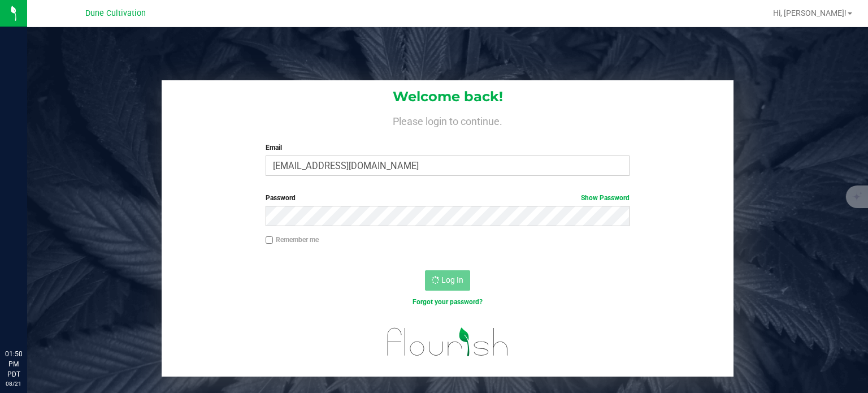 The width and height of the screenshot is (868, 393). Describe the element at coordinates (292, 239) in the screenshot. I see `label: Remember me` at that location.